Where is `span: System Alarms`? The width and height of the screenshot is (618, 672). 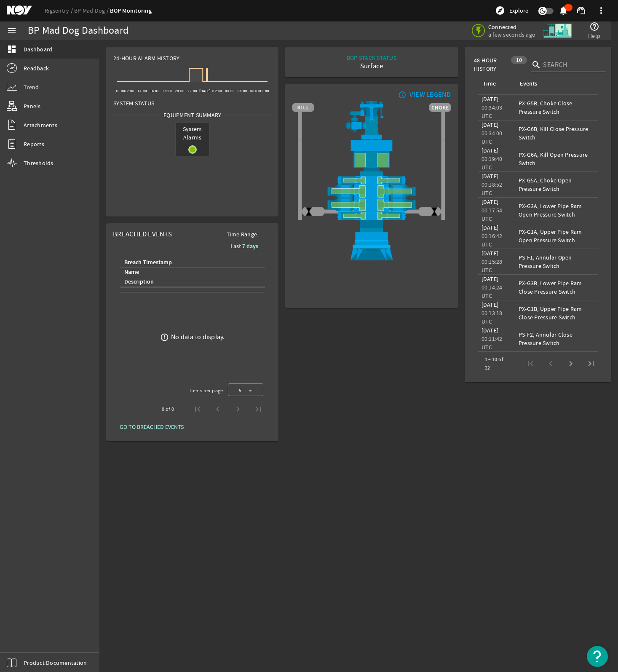 span: System Alarms is located at coordinates (193, 133).